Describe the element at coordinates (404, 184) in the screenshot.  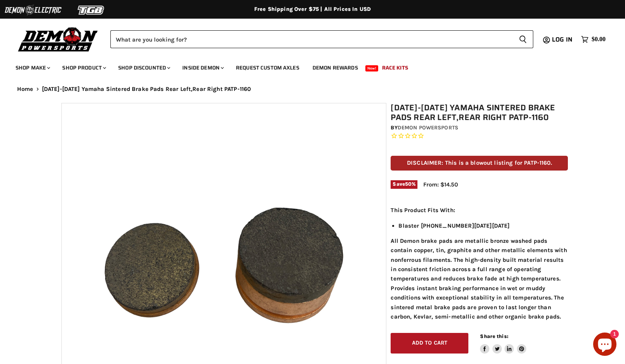
I see `span: Save %` at that location.